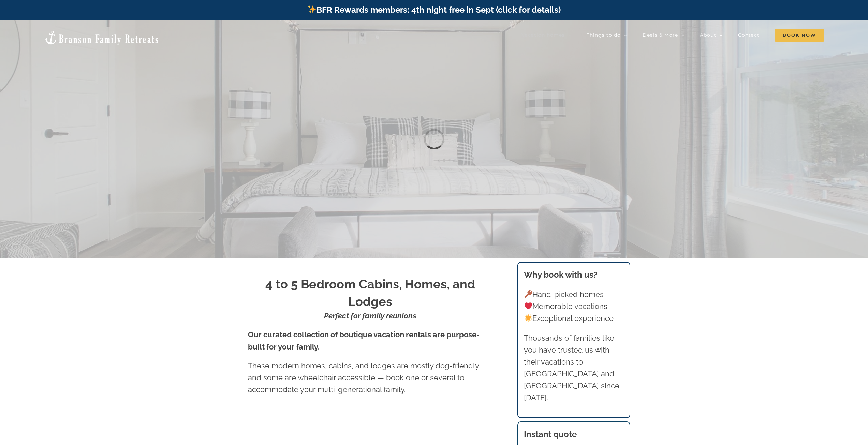 Image resolution: width=868 pixels, height=445 pixels. I want to click on h3: Why book with us?, so click(574, 275).